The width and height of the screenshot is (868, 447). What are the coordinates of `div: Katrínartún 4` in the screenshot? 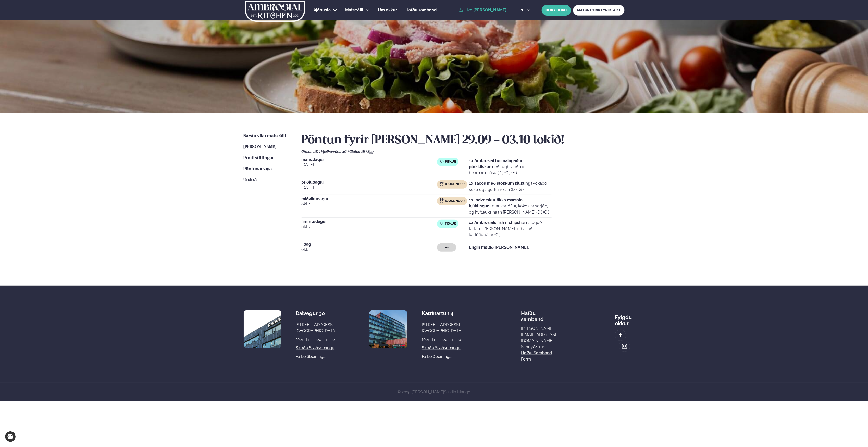 It's located at (442, 314).